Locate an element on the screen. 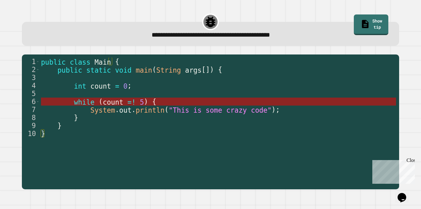  span: "This is some crazy code" is located at coordinates (220, 110).